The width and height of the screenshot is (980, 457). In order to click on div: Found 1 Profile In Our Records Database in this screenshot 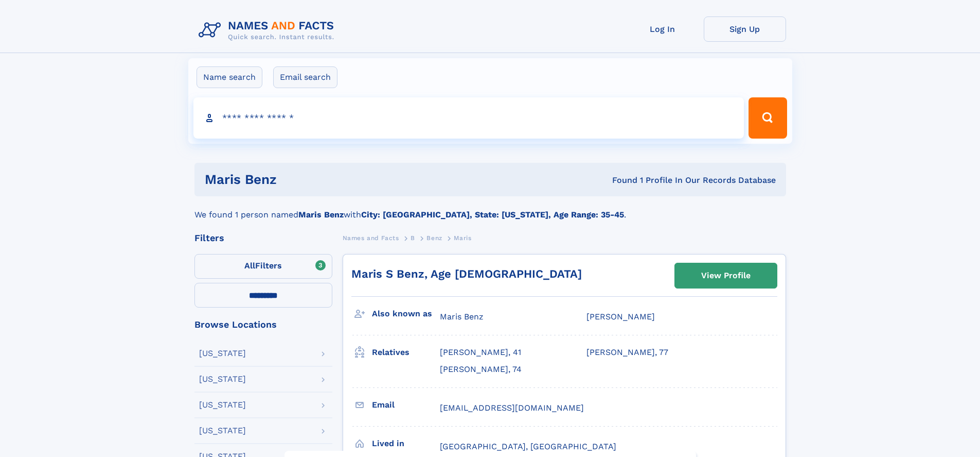, I will do `click(610, 180)`.